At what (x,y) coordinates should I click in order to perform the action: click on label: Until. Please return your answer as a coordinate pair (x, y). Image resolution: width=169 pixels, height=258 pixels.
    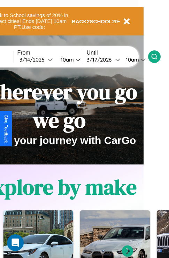
    Looking at the image, I should click on (117, 53).